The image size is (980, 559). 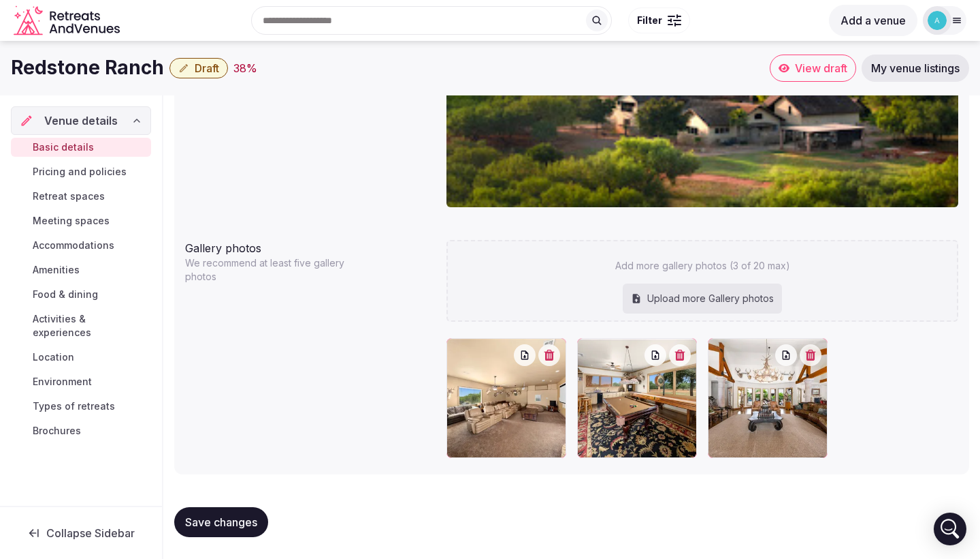 What do you see at coordinates (74, 406) in the screenshot?
I see `span: Types of retreats` at bounding box center [74, 406].